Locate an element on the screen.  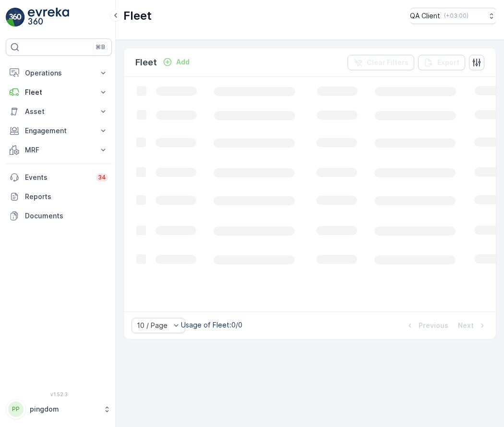
p: ⌘B is located at coordinates (100, 47).